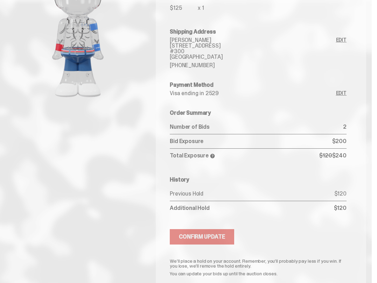 Image resolution: width=377 pixels, height=283 pixels. What do you see at coordinates (251, 208) in the screenshot?
I see `p: Additional Hold` at bounding box center [251, 208].